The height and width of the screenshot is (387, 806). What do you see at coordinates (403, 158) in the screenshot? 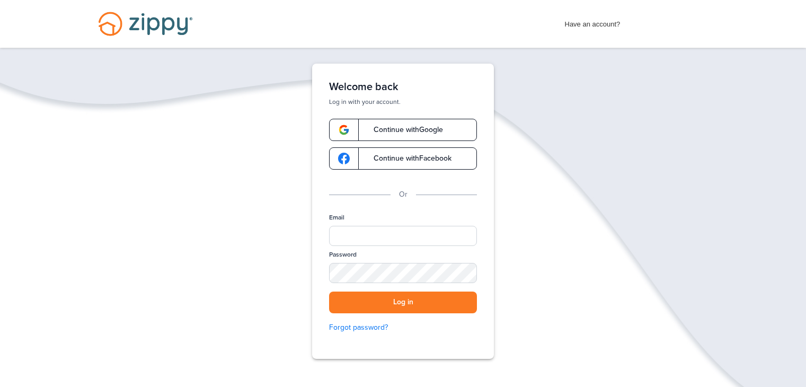
I see `a: google-logoContinue withFacebook` at bounding box center [403, 158].